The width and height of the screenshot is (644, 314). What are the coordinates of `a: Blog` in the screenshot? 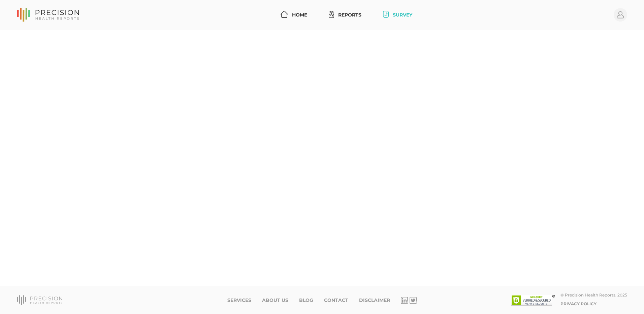 It's located at (306, 300).